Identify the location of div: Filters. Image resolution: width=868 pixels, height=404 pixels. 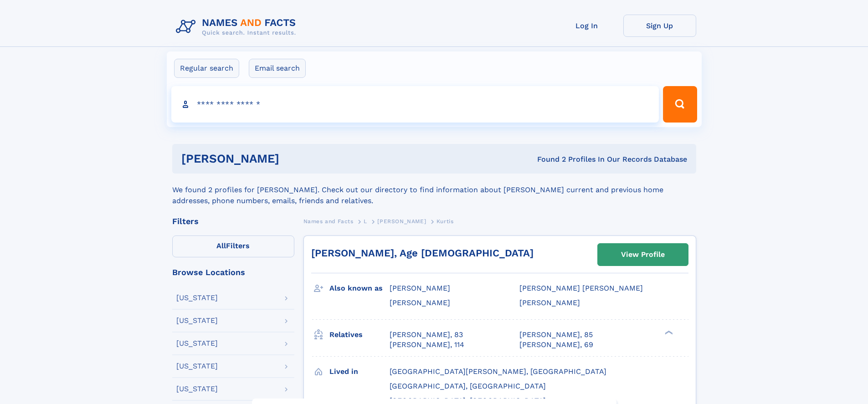
(233, 222).